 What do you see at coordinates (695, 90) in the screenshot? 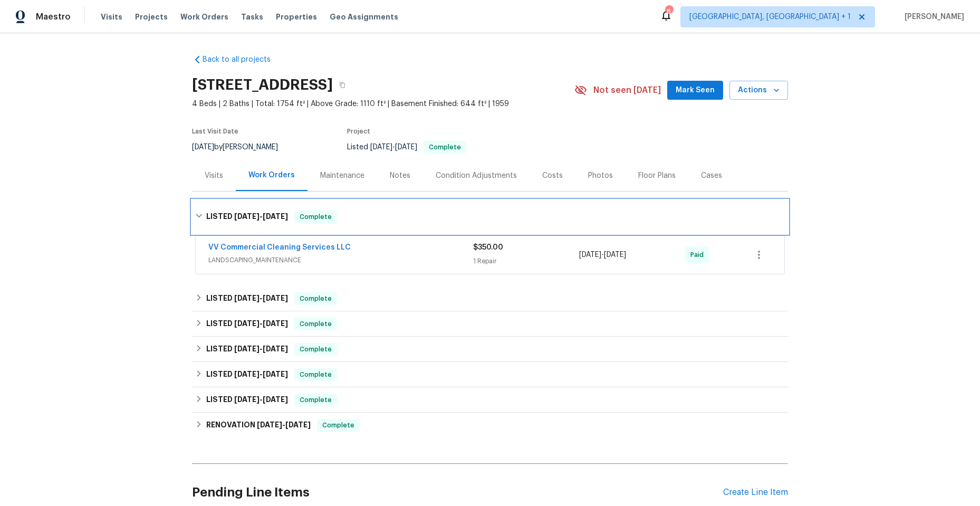
I see `span: Mark Seen` at bounding box center [695, 90].